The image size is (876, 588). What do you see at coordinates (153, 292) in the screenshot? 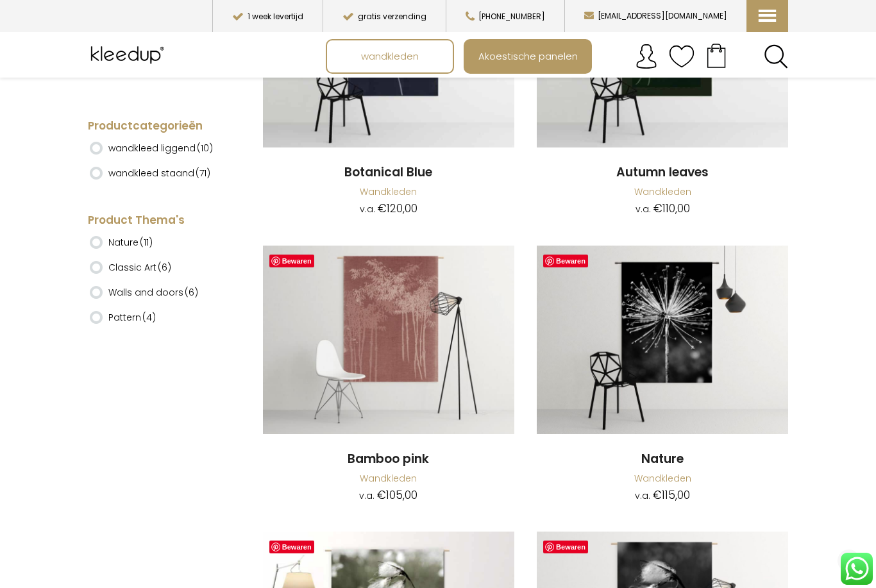
I see `label: Walls and doors` at bounding box center [153, 292].